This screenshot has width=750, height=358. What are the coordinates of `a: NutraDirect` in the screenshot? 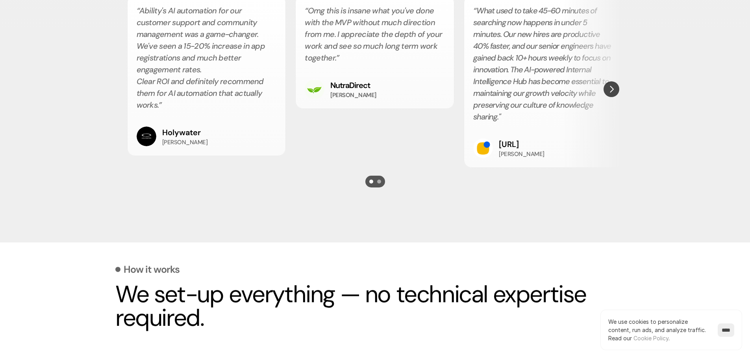 It's located at (350, 85).